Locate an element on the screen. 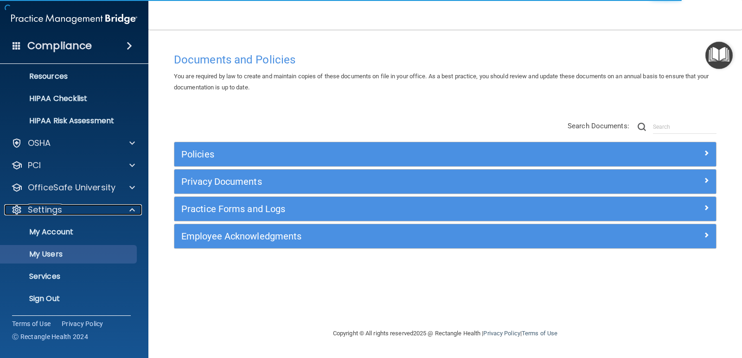  a: OfficeSafe University is located at coordinates (73, 188).